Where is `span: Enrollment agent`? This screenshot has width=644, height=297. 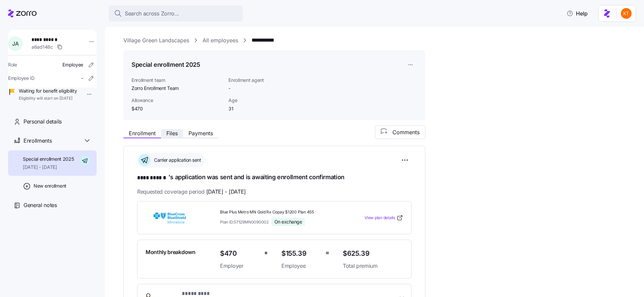 span: Enrollment agent is located at coordinates (262, 80).